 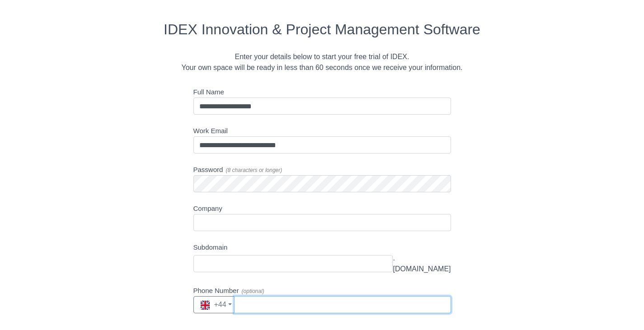 I want to click on label: Full Name, so click(x=209, y=92).